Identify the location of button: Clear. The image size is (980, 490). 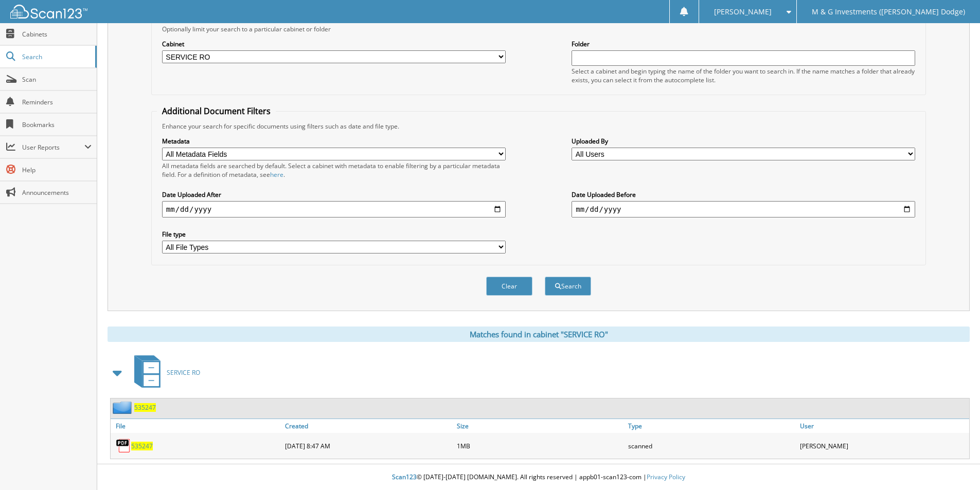
(510, 286).